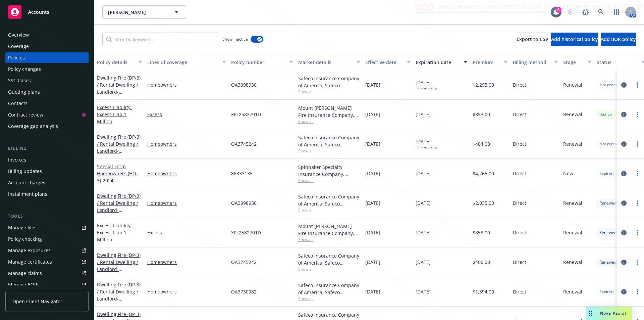 Image resolution: width=644 pixels, height=320 pixels. I want to click on a: Contract review, so click(47, 115).